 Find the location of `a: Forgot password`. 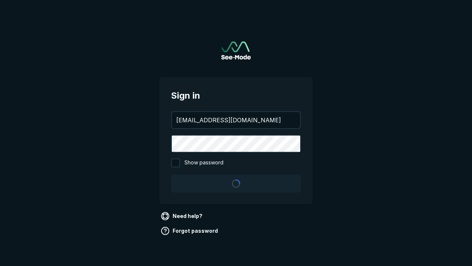

a: Forgot password is located at coordinates (190, 231).